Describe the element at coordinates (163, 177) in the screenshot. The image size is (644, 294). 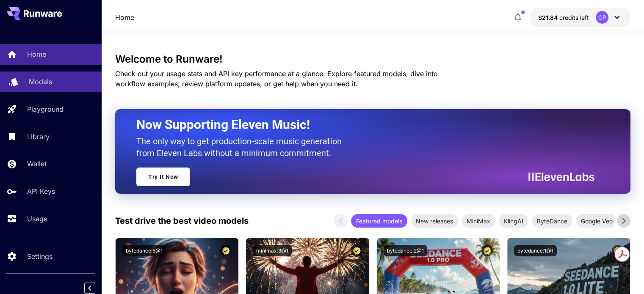
I see `a: Try It Now` at that location.